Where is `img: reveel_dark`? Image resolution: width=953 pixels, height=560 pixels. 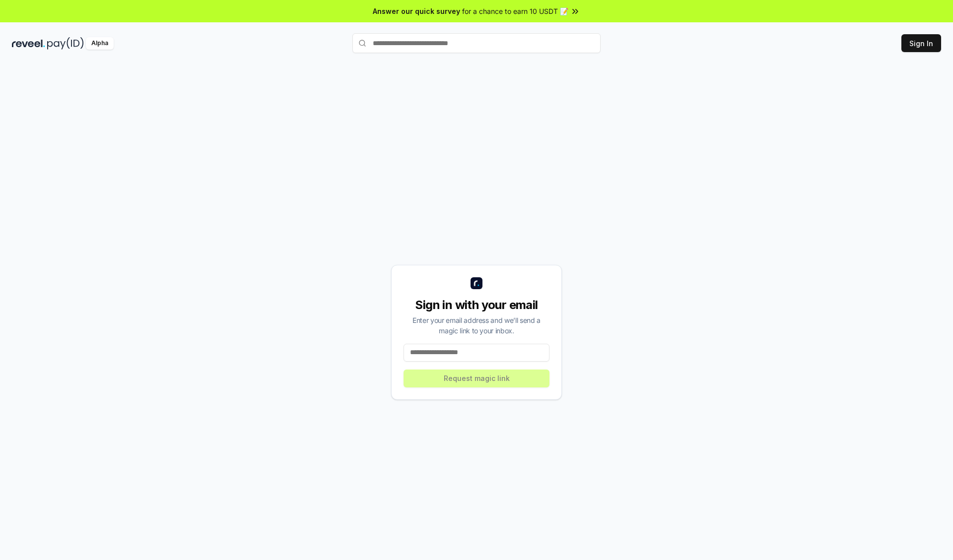
img: reveel_dark is located at coordinates (29, 43).